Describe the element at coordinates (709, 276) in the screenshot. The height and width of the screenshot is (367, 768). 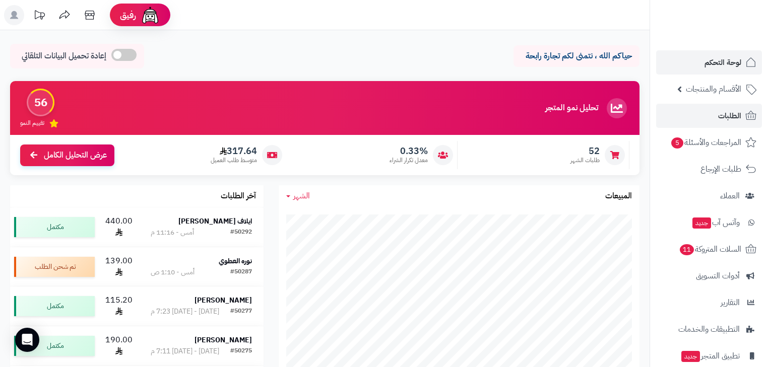
I see `a: أدوات التسويق` at that location.